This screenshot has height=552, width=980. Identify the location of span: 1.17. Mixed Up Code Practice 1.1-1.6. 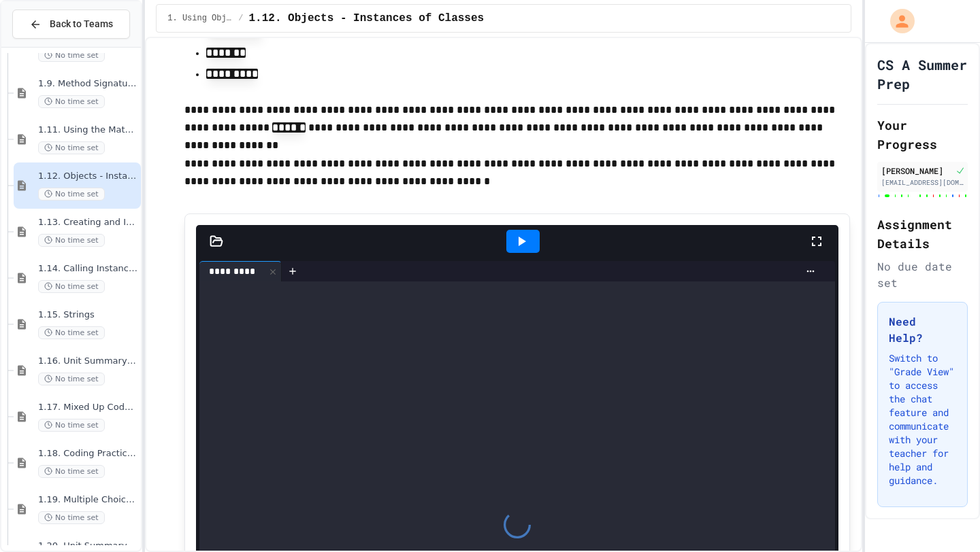
(88, 407).